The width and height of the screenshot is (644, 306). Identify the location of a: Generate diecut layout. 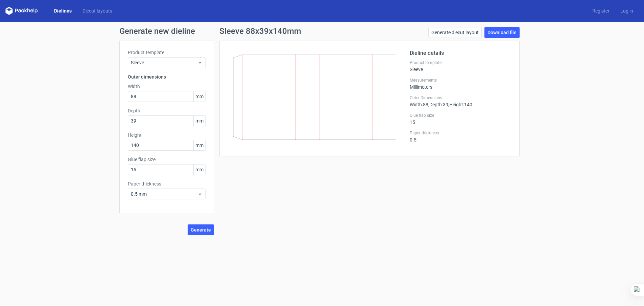
(455, 32).